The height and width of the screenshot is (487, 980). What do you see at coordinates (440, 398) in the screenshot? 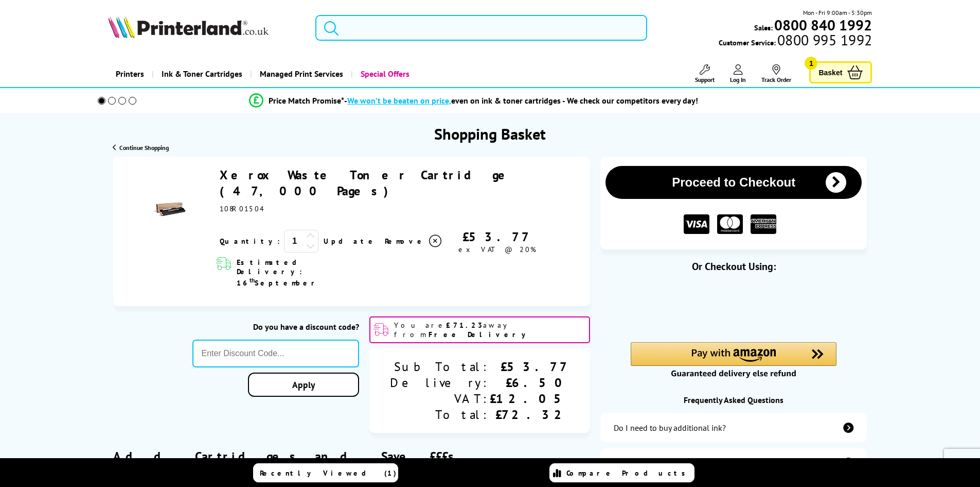
I see `div: VAT:` at bounding box center [440, 398].